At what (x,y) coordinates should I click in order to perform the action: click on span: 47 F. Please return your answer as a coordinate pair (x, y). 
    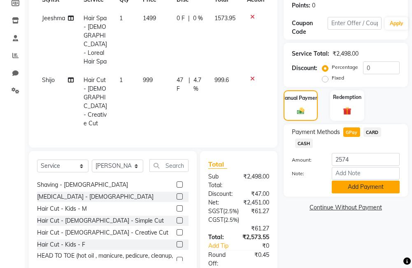
    Looking at the image, I should click on (181, 84).